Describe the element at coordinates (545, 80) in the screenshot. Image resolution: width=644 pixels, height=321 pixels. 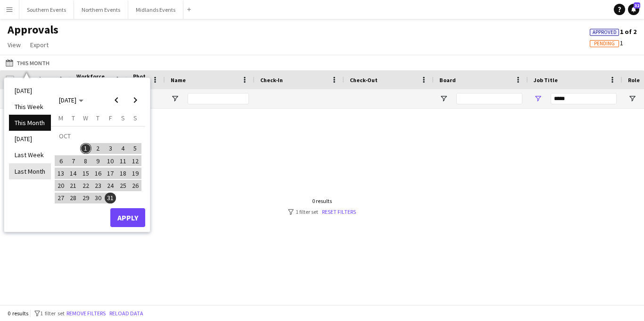
I see `span: Job Title` at that location.